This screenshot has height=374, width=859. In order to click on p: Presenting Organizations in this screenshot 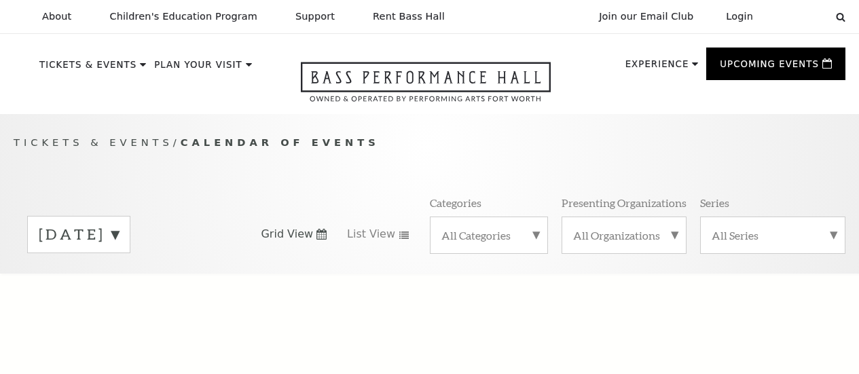, I will do `click(624, 202)`.